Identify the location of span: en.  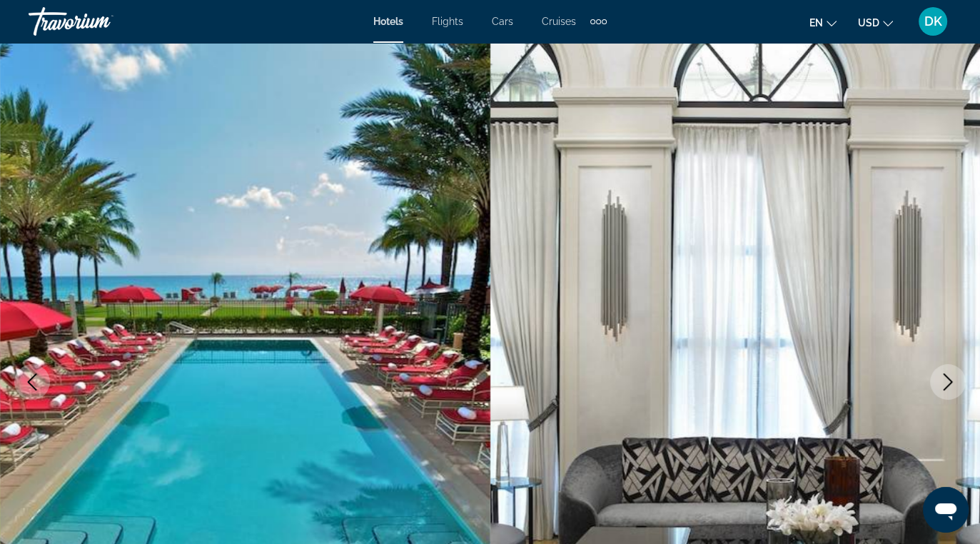
(816, 23).